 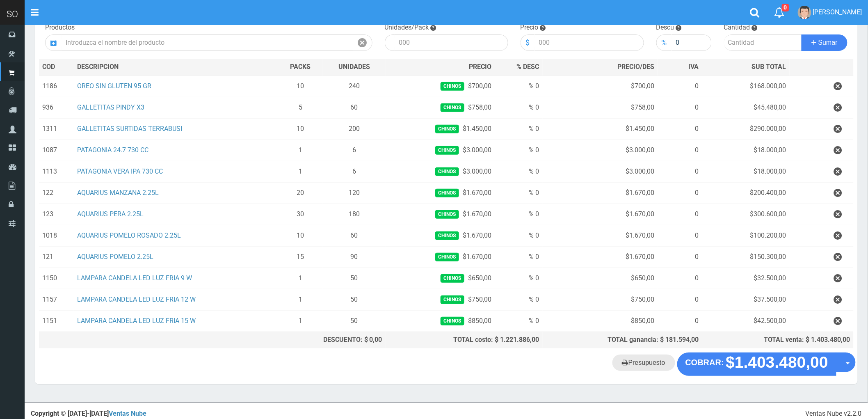 What do you see at coordinates (110, 107) in the screenshot?
I see `a: GALLETITAS PINDY X3` at bounding box center [110, 107].